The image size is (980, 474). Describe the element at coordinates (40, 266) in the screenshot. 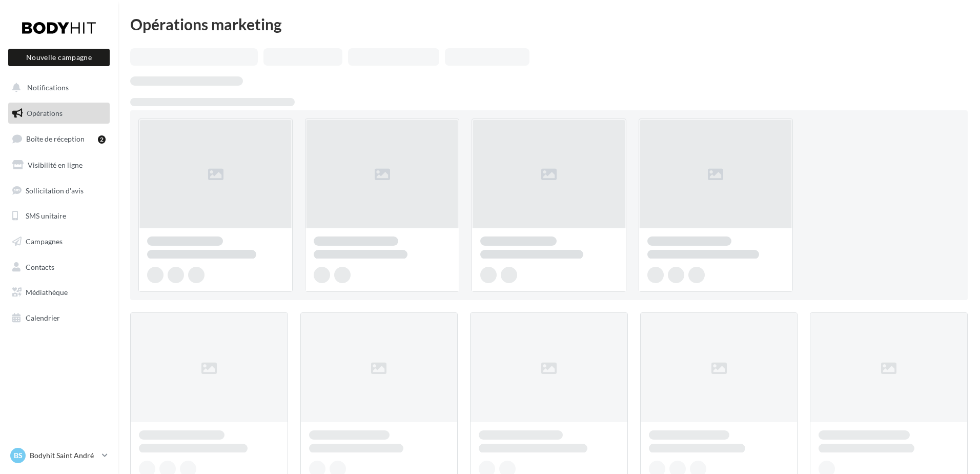

I see `span: Contacts` at that location.